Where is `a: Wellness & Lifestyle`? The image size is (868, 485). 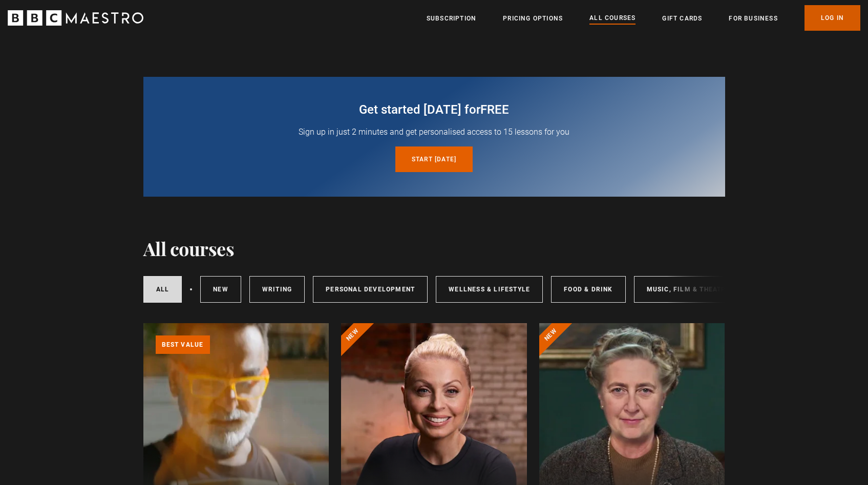
a: Wellness & Lifestyle is located at coordinates (489, 289).